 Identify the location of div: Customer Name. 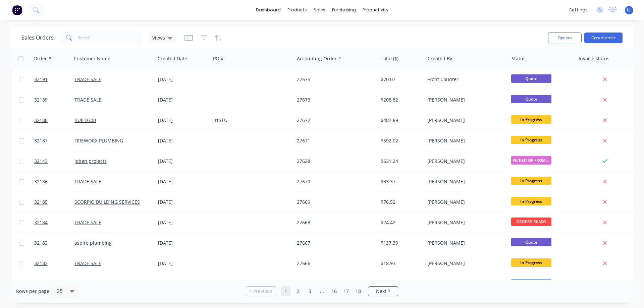
(92, 59).